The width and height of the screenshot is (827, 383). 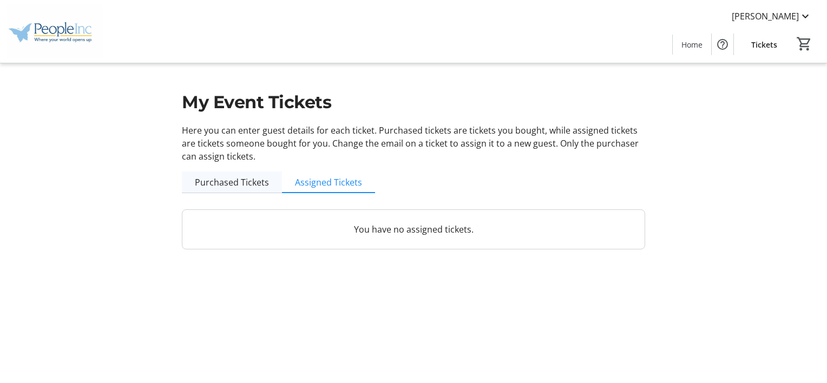 I want to click on p: You have no assigned tickets., so click(x=414, y=230).